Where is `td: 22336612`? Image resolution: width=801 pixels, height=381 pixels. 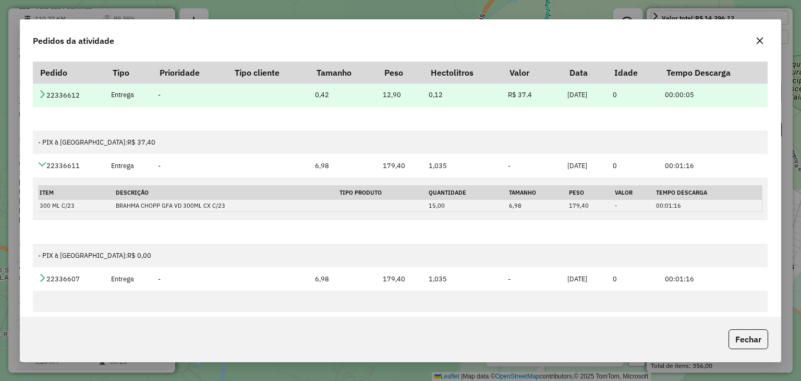
td: 22336612 is located at coordinates (69, 95).